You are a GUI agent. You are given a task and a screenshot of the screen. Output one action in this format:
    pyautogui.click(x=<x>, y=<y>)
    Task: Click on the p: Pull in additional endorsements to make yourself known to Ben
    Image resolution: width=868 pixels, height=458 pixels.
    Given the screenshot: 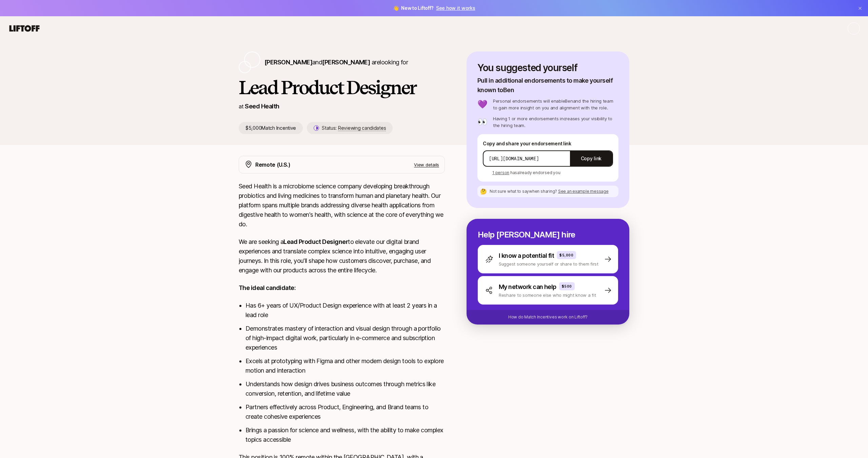 What is the action you would take?
    pyautogui.click(x=548, y=86)
    